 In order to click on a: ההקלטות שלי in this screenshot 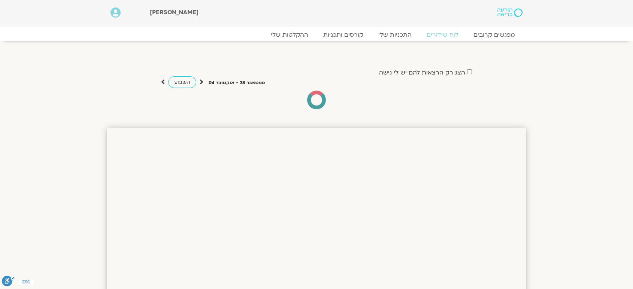, I will do `click(290, 35)`.